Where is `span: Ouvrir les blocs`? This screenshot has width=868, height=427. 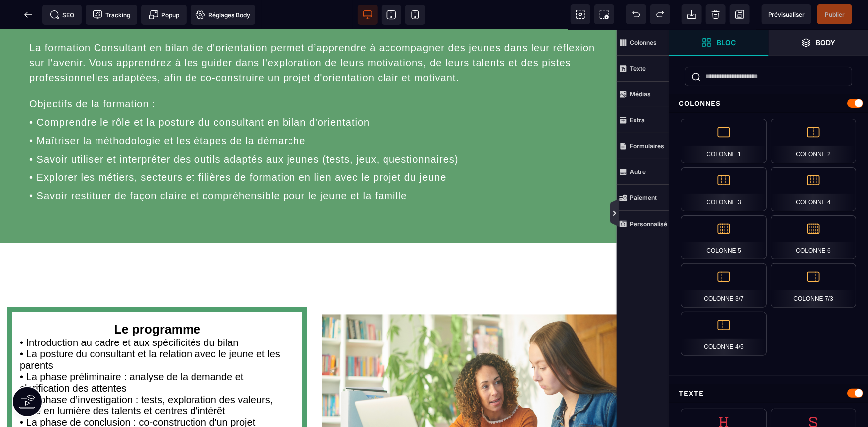 span: Ouvrir les blocs is located at coordinates (718, 43).